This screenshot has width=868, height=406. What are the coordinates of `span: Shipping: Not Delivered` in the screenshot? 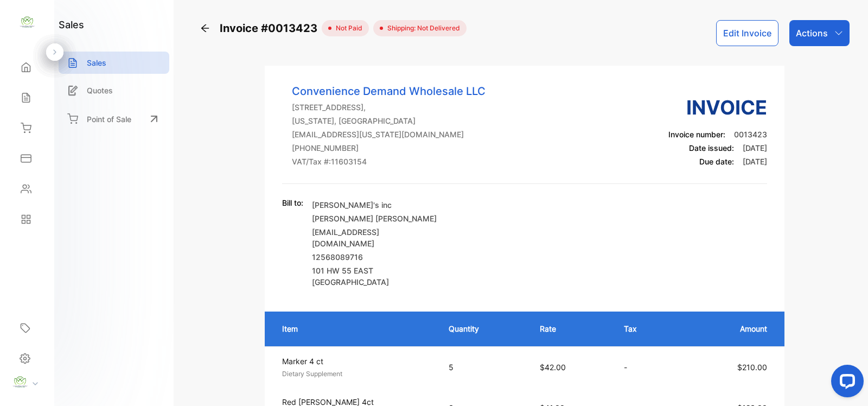 It's located at (422, 29).